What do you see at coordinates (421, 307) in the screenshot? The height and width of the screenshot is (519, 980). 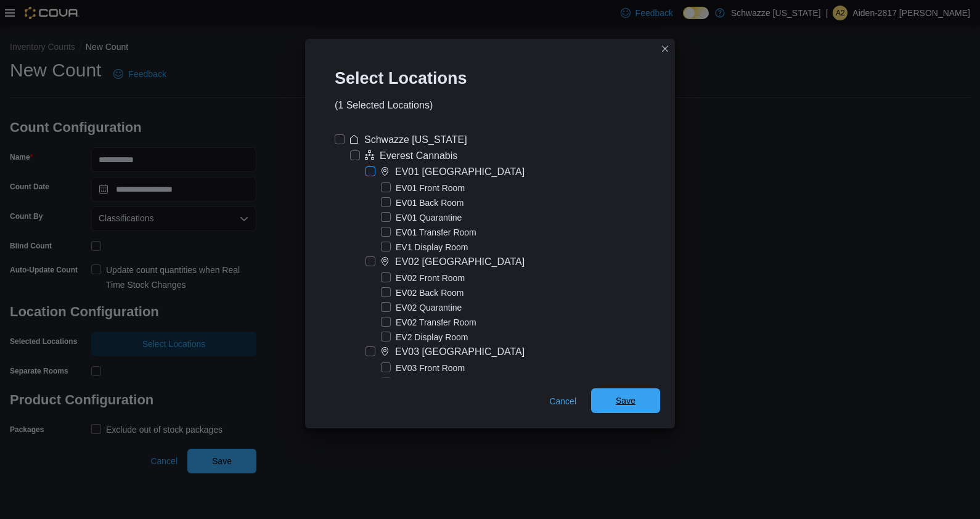 I see `label: EV02 Quarantine` at bounding box center [421, 307].